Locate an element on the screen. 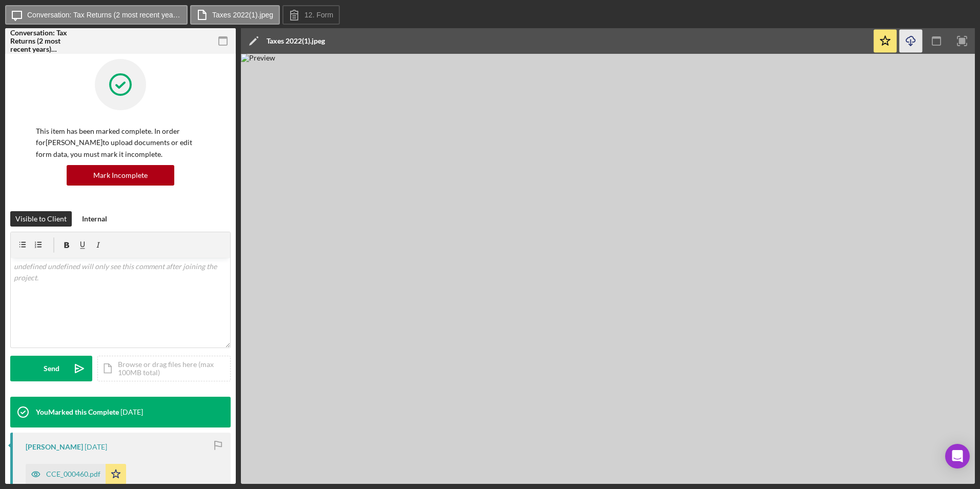 Image resolution: width=980 pixels, height=489 pixels. label: Taxes 2022(1).jpeg is located at coordinates (242, 15).